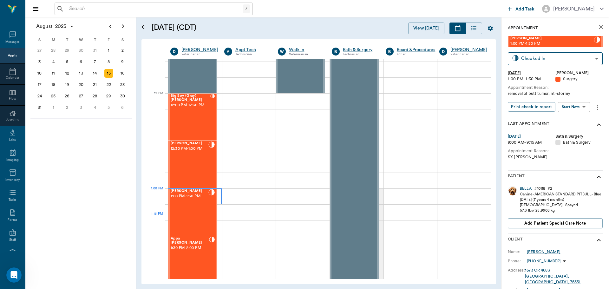 Image resolution: width=609 pixels, height=289 pixels. What do you see at coordinates (416, 50) in the screenshot?
I see `a: Board &Procedures` at bounding box center [416, 50].